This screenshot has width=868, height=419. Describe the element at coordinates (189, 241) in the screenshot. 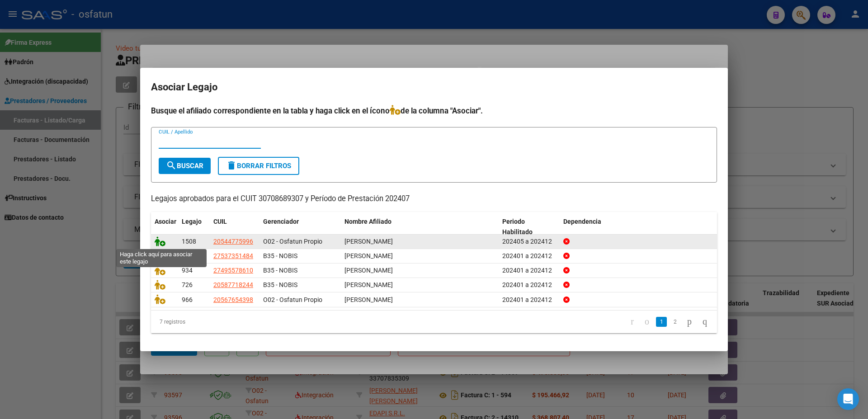

I see `span: 1508` at that location.